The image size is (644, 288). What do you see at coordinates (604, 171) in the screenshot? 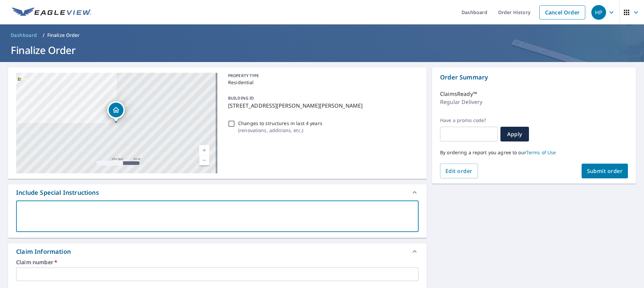
I see `span: Submit order` at bounding box center [604, 171].